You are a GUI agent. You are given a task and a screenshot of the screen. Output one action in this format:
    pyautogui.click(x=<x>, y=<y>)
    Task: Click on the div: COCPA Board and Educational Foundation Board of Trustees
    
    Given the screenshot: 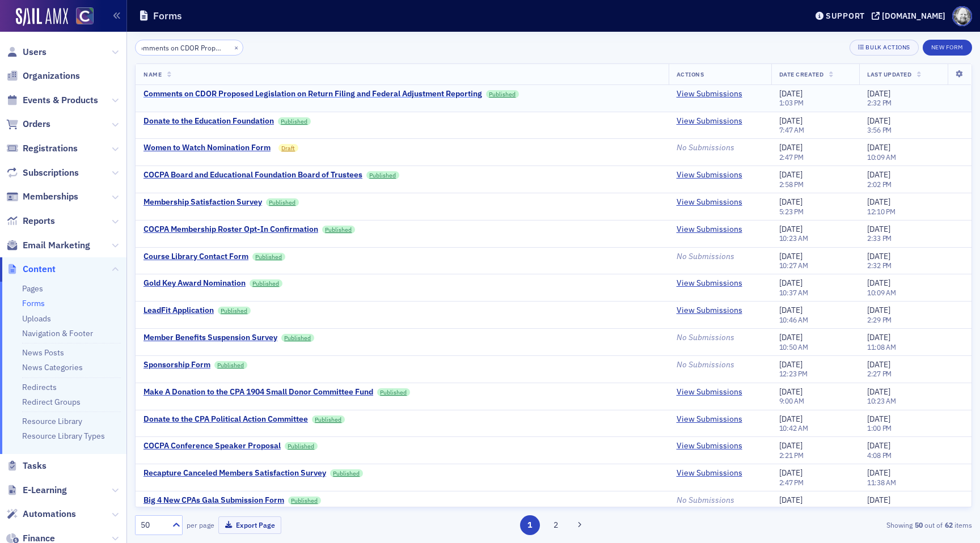 What is the action you would take?
    pyautogui.click(x=253, y=175)
    